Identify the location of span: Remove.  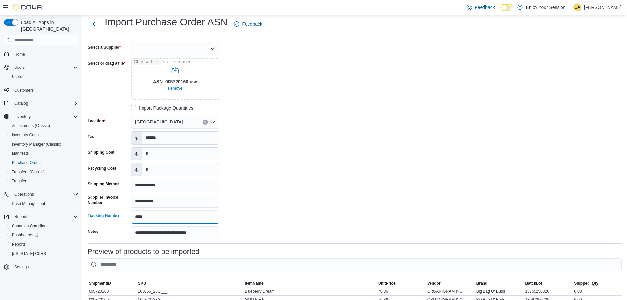
(175, 88).